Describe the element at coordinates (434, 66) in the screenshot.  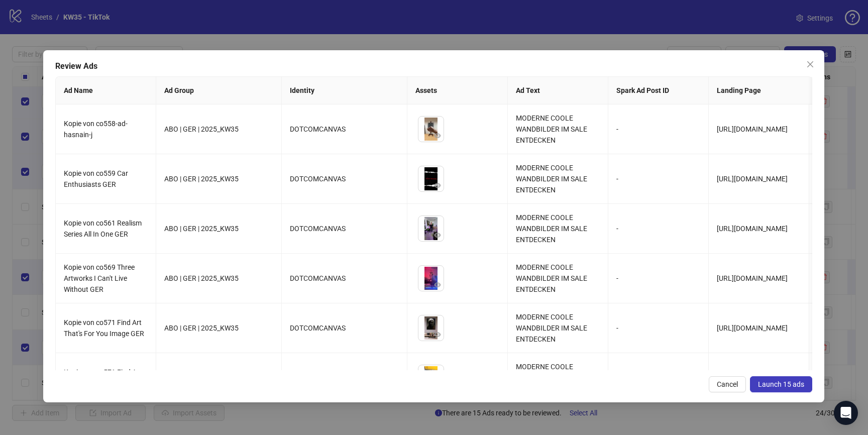
I see `div: Review Ads` at that location.